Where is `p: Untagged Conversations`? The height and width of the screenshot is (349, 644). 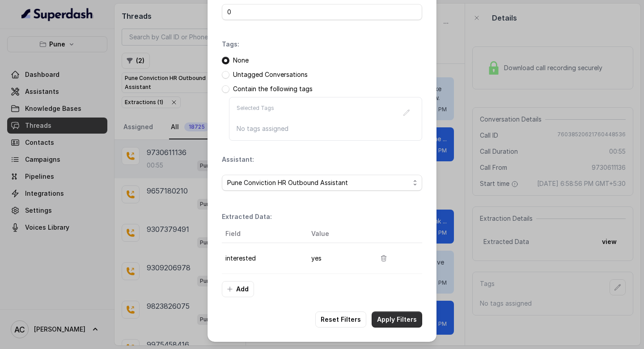 p: Untagged Conversations is located at coordinates (270, 75).